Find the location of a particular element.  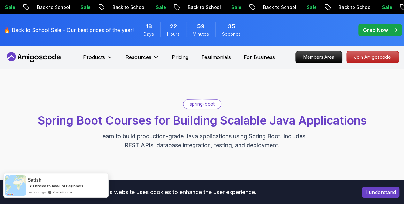

span: Hours is located at coordinates (173, 34).